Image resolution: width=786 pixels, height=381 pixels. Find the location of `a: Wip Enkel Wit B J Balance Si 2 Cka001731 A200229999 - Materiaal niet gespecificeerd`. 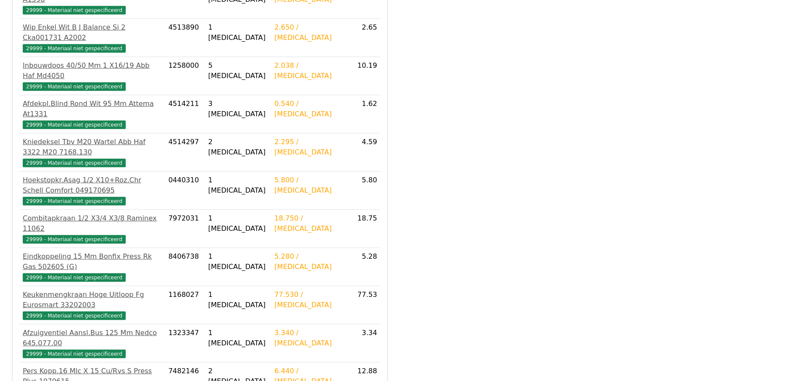

a: Wip Enkel Wit B J Balance Si 2 Cka001731 A200229999 - Materiaal niet gespecificeerd is located at coordinates (92, 38).